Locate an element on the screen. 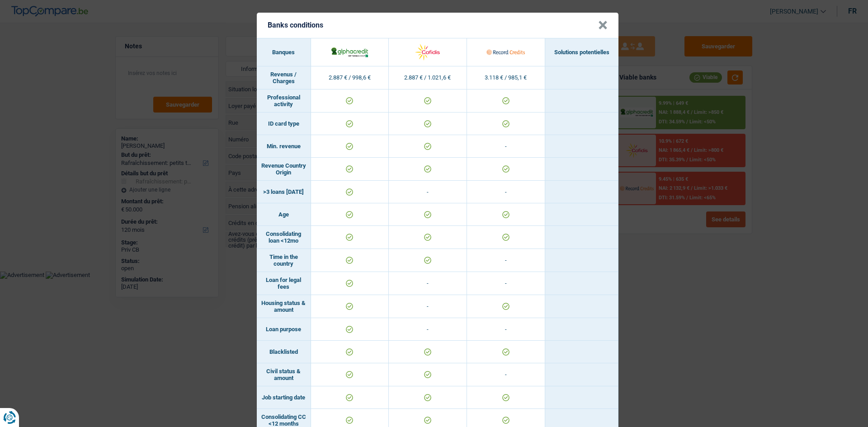 The width and height of the screenshot is (868, 427). img: Record Credits is located at coordinates (506, 52).